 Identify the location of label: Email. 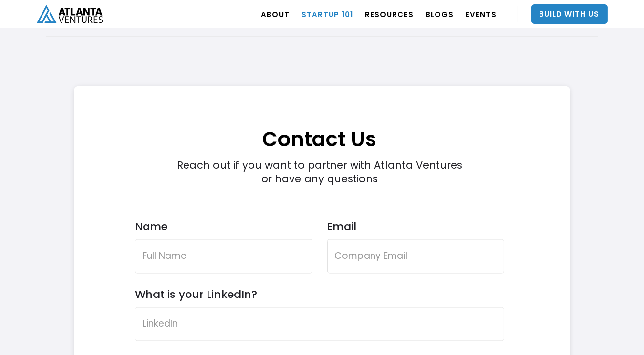
(416, 227).